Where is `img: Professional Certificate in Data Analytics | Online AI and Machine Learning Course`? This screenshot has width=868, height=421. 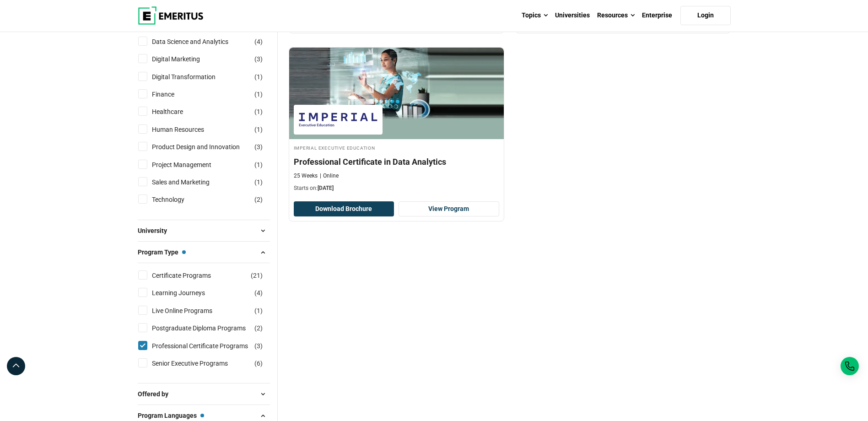 img: Professional Certificate in Data Analytics | Online AI and Machine Learning Course is located at coordinates (396, 94).